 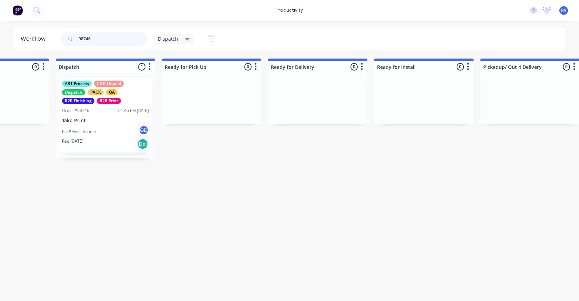 What do you see at coordinates (109, 84) in the screenshot?
I see `div: COD Unpaid` at bounding box center [109, 84].